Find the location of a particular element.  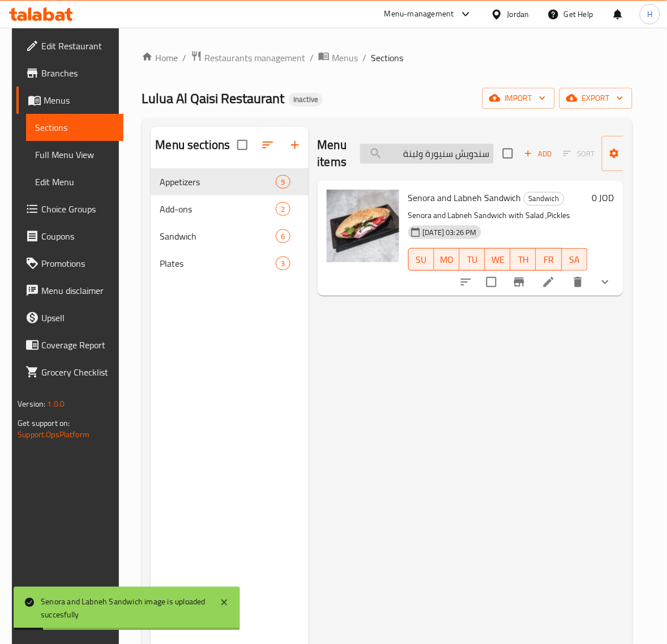

div: Menu-management is located at coordinates (419, 14).